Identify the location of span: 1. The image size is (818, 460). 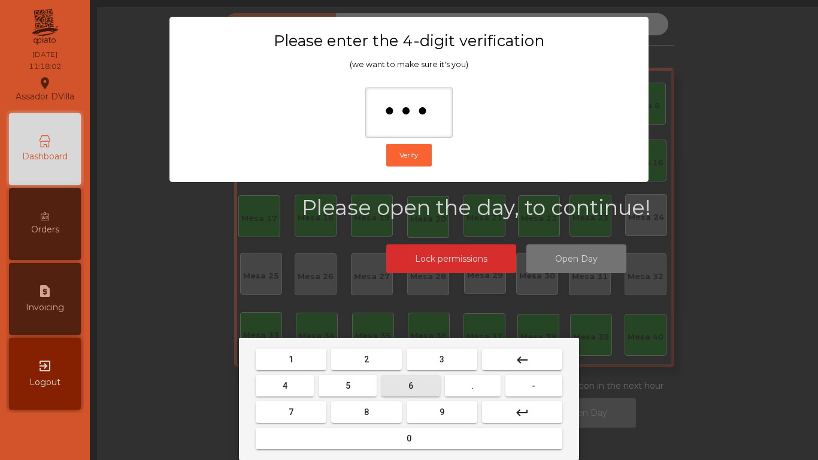
(291, 359).